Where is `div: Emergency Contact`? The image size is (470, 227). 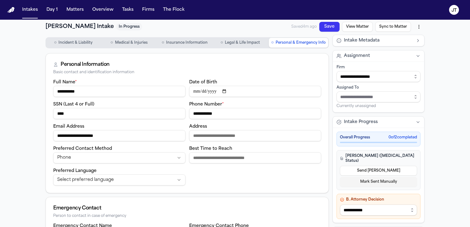
div: Emergency Contact is located at coordinates (187, 208).